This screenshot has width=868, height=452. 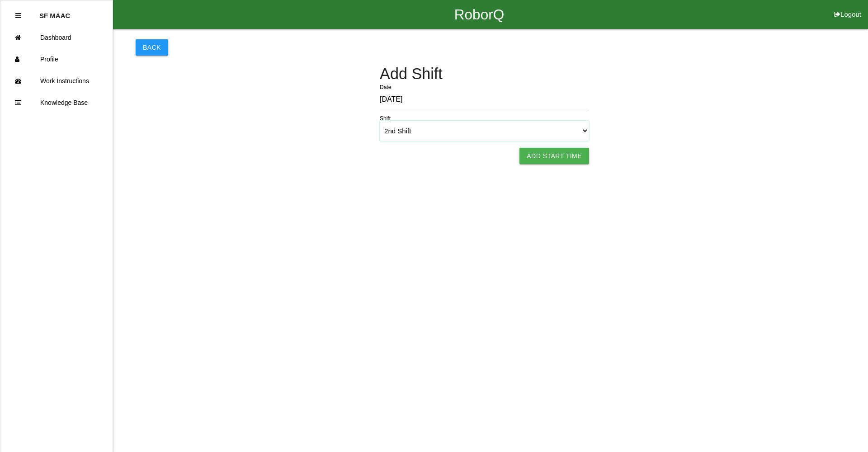 I want to click on button: Back, so click(x=152, y=48).